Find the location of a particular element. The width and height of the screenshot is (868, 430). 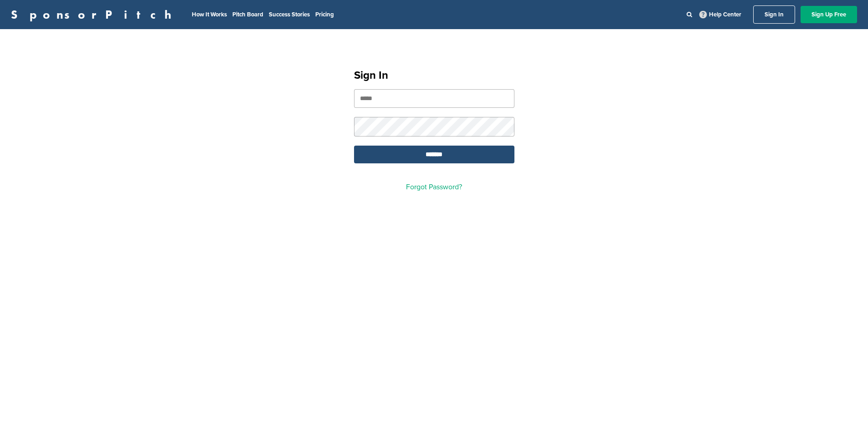

a: Help Center is located at coordinates (721, 15).